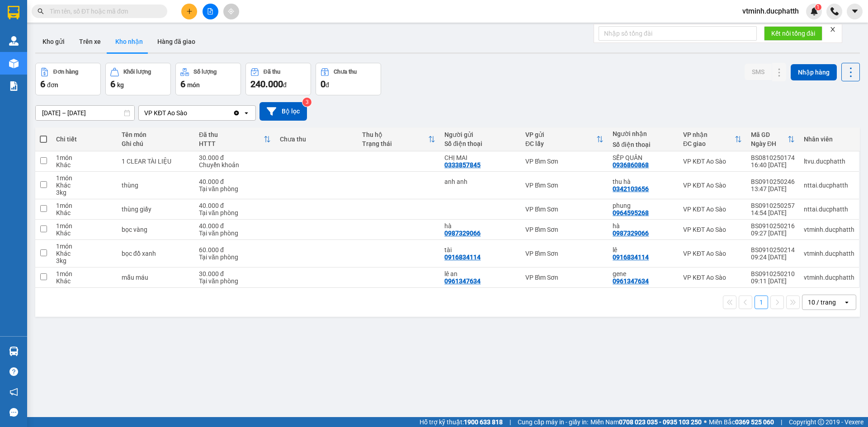 This screenshot has width=868, height=427. What do you see at coordinates (772, 274) in the screenshot?
I see `div: BS0910250210` at bounding box center [772, 274].